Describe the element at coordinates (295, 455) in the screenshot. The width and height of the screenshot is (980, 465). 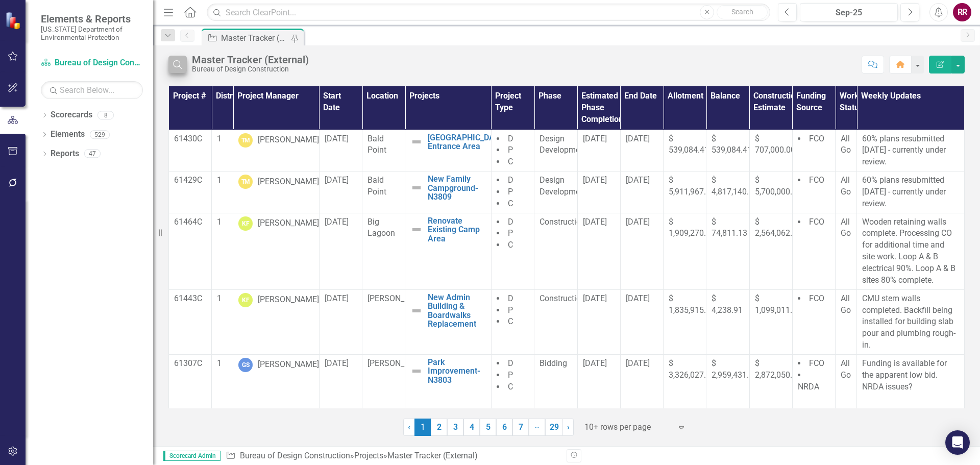
I see `a: Bureau of Design Construction` at that location.